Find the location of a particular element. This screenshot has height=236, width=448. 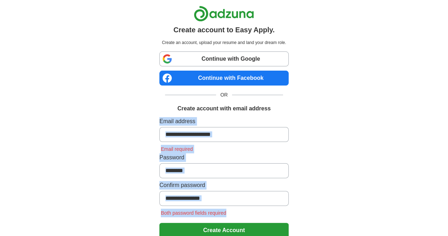

h1: Create account with email address is located at coordinates (224, 108).